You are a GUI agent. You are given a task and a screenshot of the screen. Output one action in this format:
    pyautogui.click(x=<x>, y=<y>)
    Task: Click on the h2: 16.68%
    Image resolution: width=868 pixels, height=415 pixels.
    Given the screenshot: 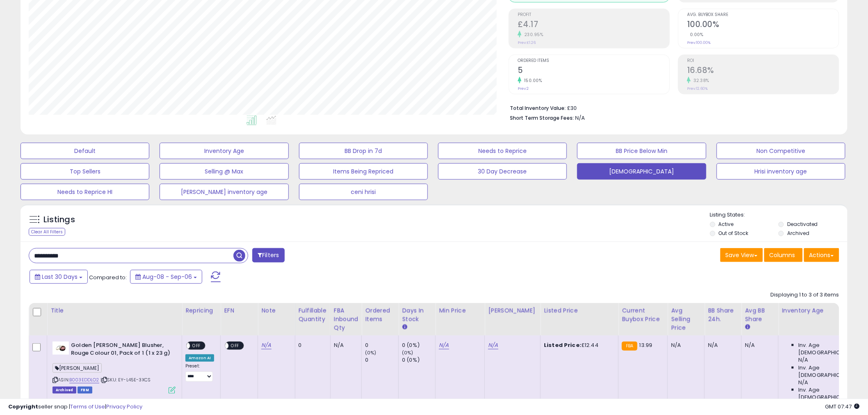 What is the action you would take?
    pyautogui.click(x=763, y=71)
    